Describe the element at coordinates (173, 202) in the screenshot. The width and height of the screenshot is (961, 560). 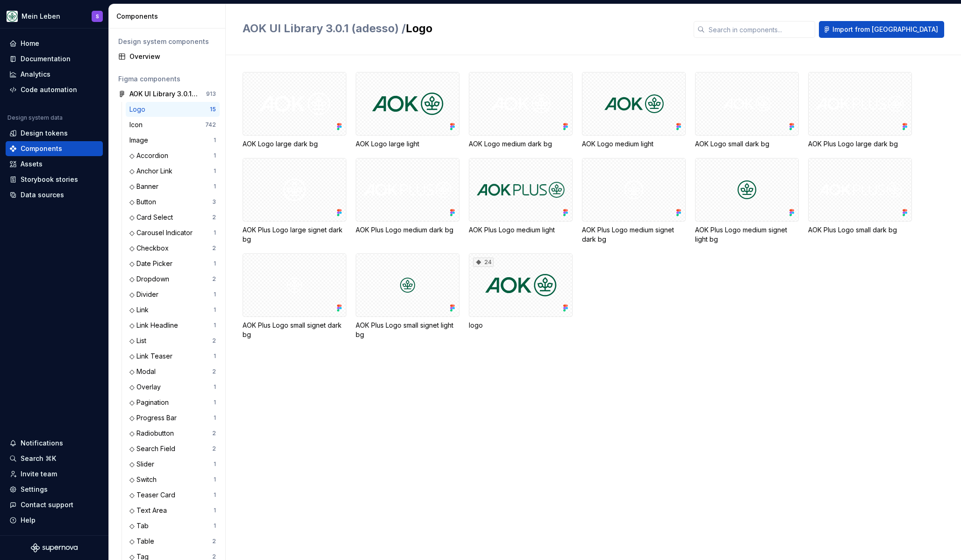
I see `a: ◇ Button3` at that location.